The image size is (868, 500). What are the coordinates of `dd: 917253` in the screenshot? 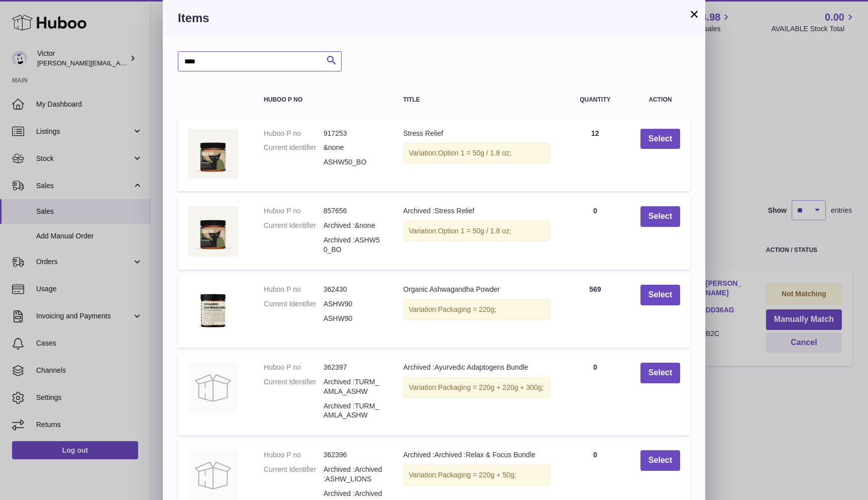 It's located at (353, 133).